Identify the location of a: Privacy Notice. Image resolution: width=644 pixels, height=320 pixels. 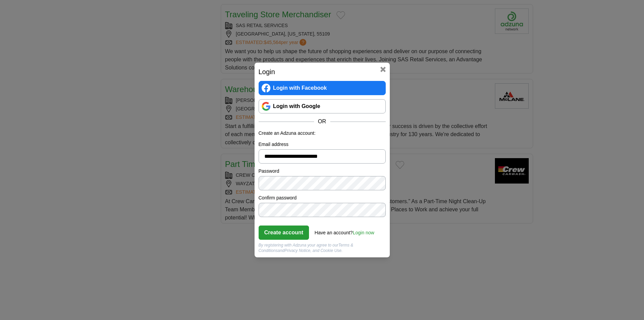
(297, 250).